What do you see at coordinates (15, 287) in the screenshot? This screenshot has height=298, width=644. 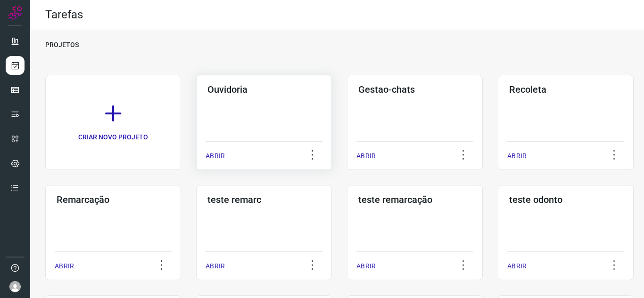 I see `img: avatar-user-boy.jpg` at bounding box center [15, 287].